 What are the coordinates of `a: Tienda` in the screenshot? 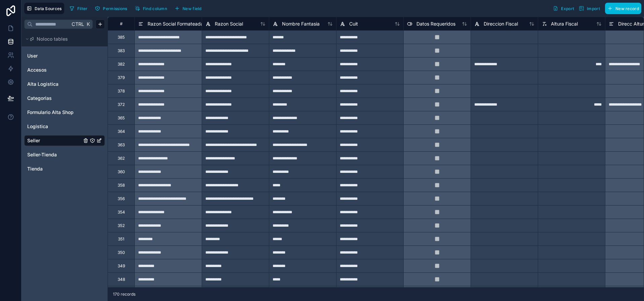 It's located at (55, 169).